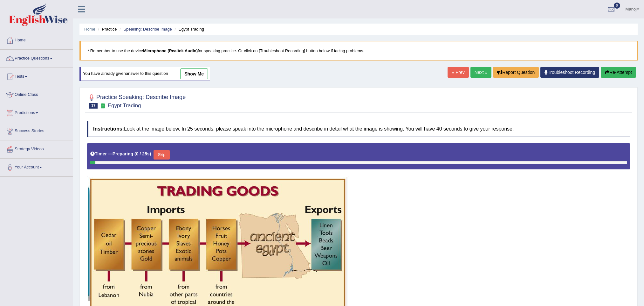  Describe the element at coordinates (124, 106) in the screenshot. I see `small: Egypt Trading` at that location.